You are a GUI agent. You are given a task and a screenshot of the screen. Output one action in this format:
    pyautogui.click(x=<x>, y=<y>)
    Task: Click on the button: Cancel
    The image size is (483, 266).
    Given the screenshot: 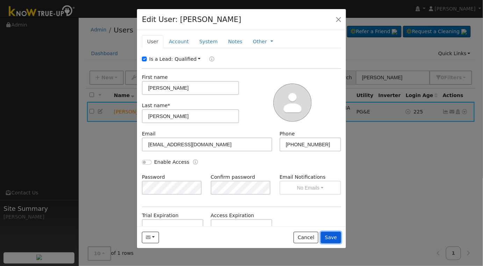 What is the action you would take?
    pyautogui.click(x=306, y=238)
    